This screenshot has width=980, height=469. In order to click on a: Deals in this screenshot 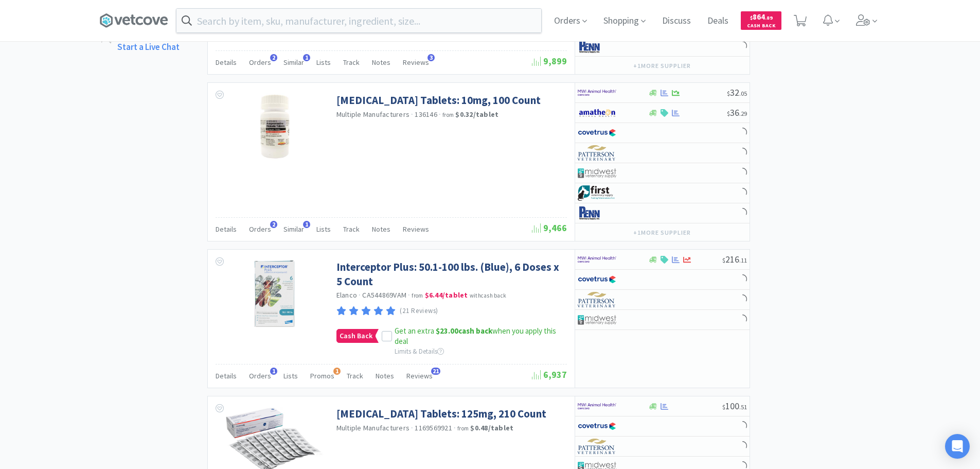, I will do `click(718, 22)`.